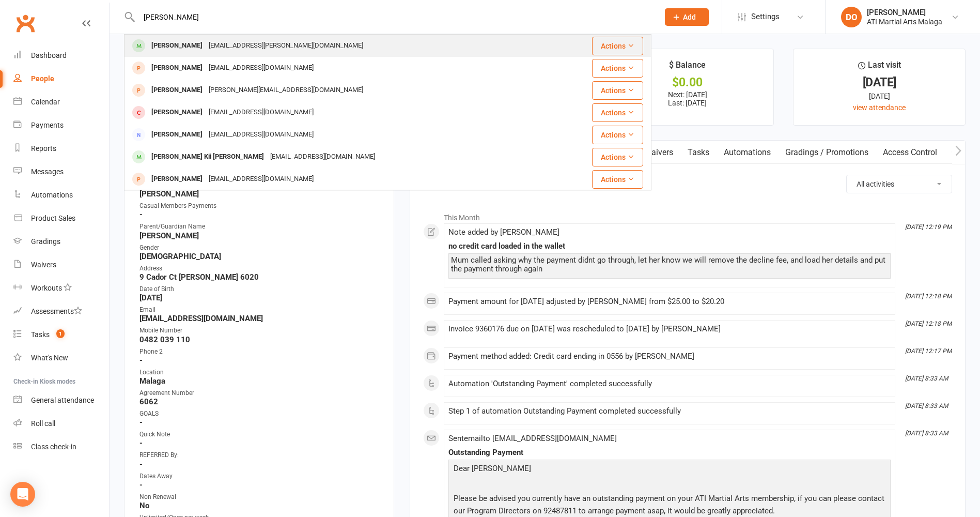 The image size is (980, 517). I want to click on div: DO, so click(852, 17).